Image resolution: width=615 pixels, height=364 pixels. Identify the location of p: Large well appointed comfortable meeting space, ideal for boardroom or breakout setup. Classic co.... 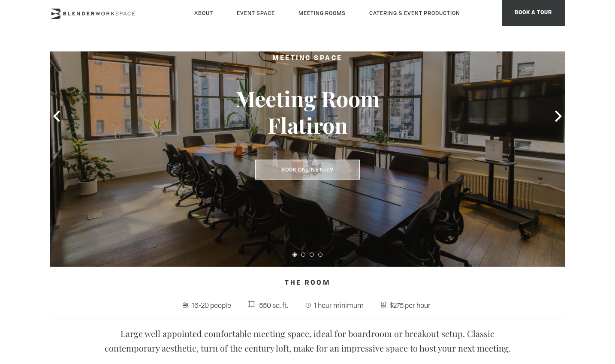
(308, 341).